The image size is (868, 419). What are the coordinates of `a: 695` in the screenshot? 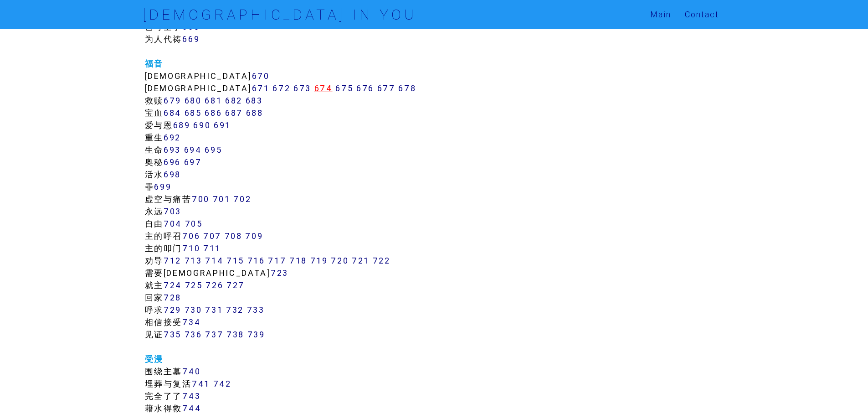 It's located at (213, 150).